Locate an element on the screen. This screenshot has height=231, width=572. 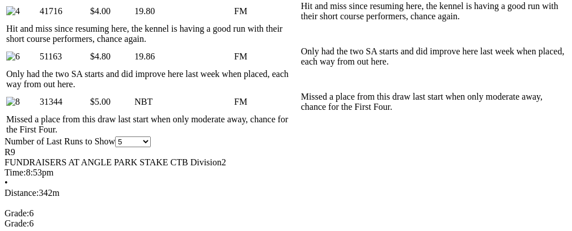
span: $5.00 is located at coordinates (100, 102).